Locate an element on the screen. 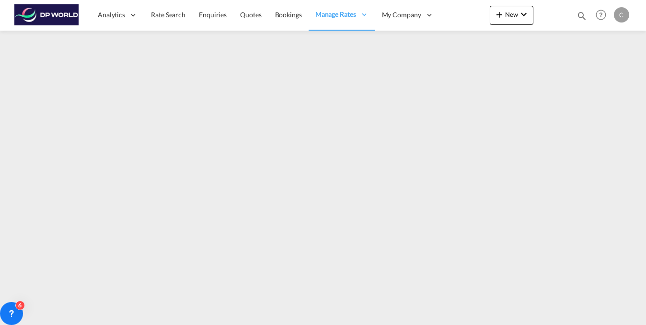  span: My Company is located at coordinates (402, 15).